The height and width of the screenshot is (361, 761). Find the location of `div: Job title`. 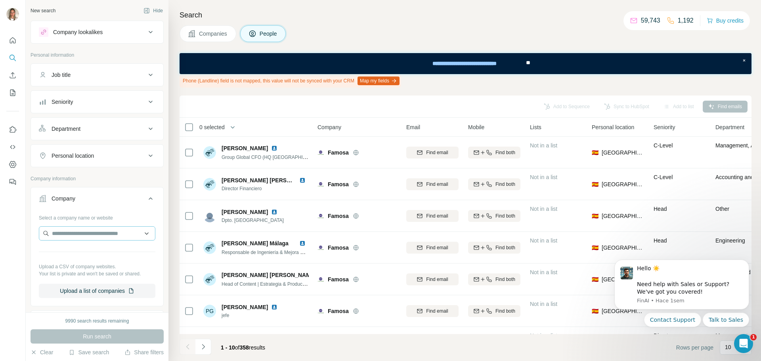

div: Job title is located at coordinates (61, 75).